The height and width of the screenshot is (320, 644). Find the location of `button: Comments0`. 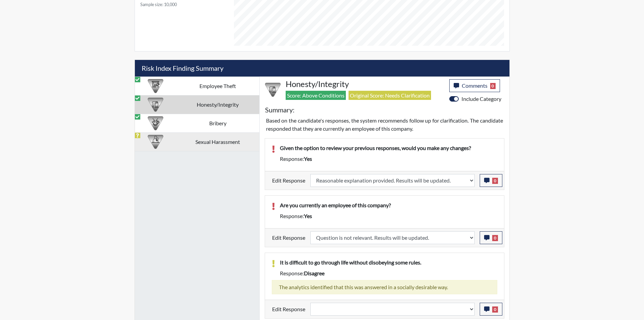

button: Comments0 is located at coordinates (475, 86).